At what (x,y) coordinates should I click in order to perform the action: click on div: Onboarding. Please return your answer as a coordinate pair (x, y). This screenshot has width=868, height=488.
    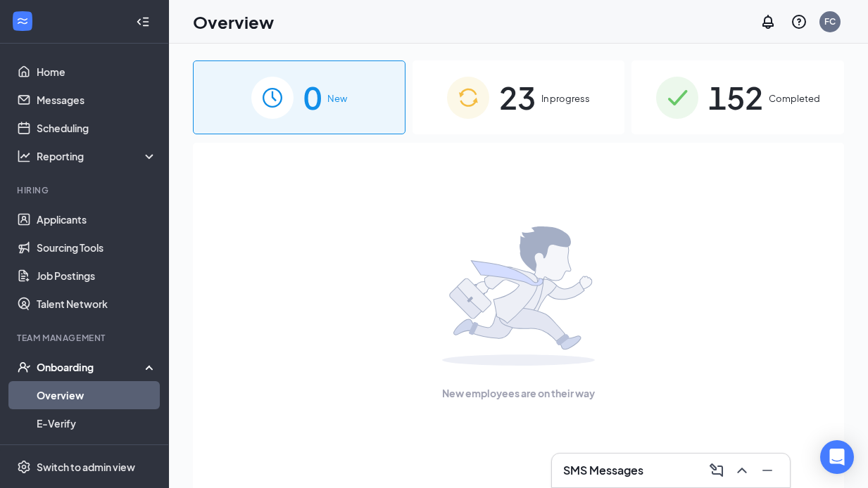
    Looking at the image, I should click on (91, 367).